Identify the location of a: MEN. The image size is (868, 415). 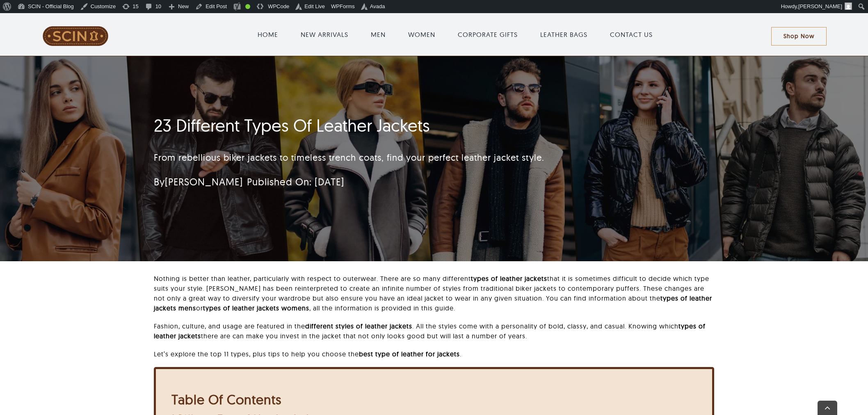
(378, 35).